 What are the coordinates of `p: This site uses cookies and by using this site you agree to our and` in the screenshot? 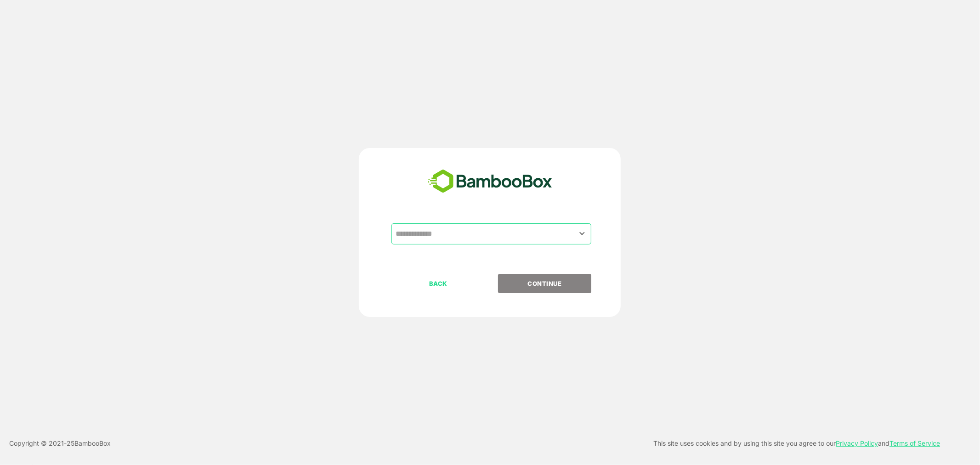 It's located at (797, 443).